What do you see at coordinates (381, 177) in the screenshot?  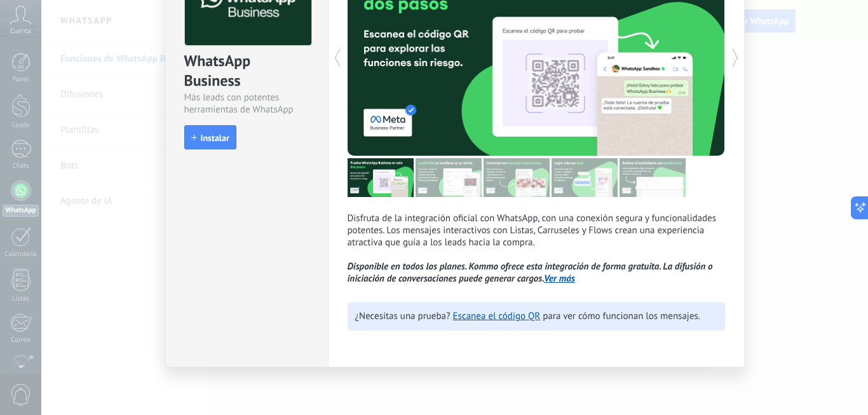 I see `img: tour_image_7a4924cebc22ed9e3259523e50fe4fd6.png` at bounding box center [381, 177].